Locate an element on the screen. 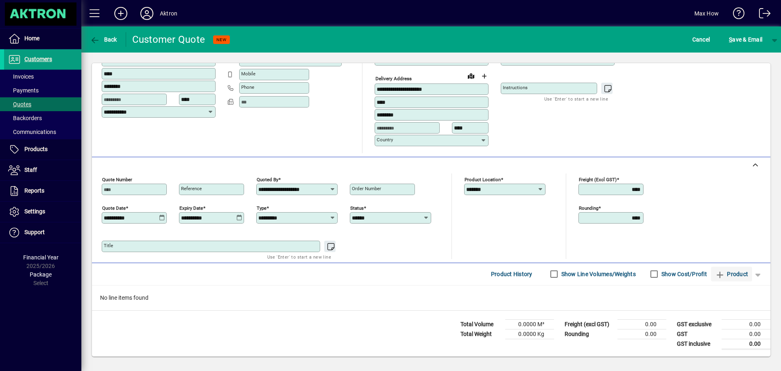 Image resolution: width=781 pixels, height=371 pixels. a: Home is located at coordinates (43, 39).